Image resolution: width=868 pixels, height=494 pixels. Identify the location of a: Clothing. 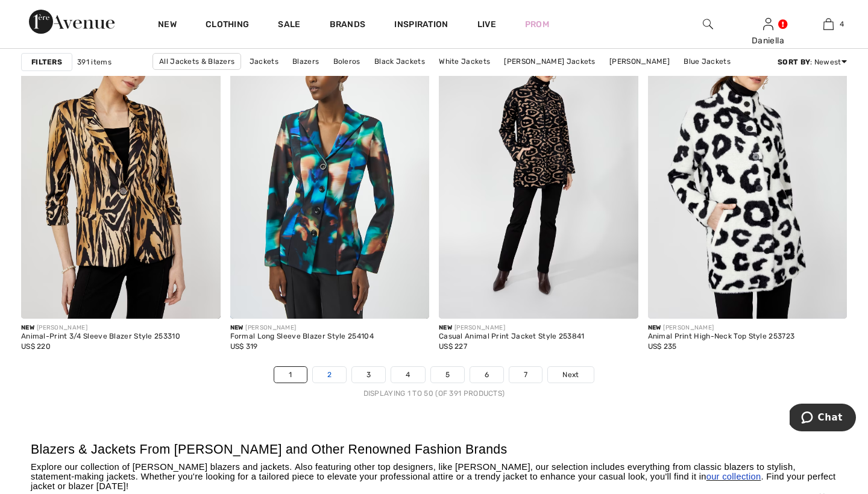
(227, 25).